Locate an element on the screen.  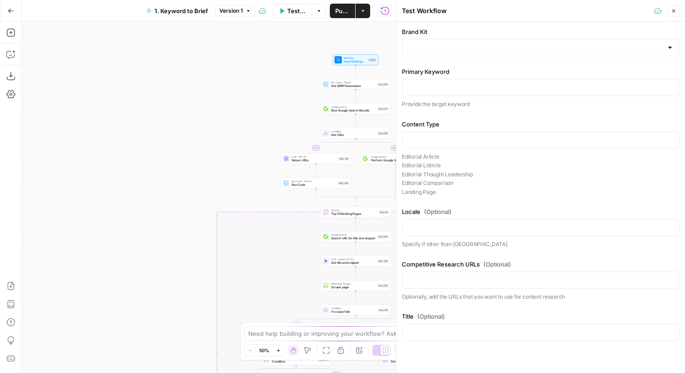
g: Edge from step_260-conditional-end to step_89 is located at coordinates (355, 202).